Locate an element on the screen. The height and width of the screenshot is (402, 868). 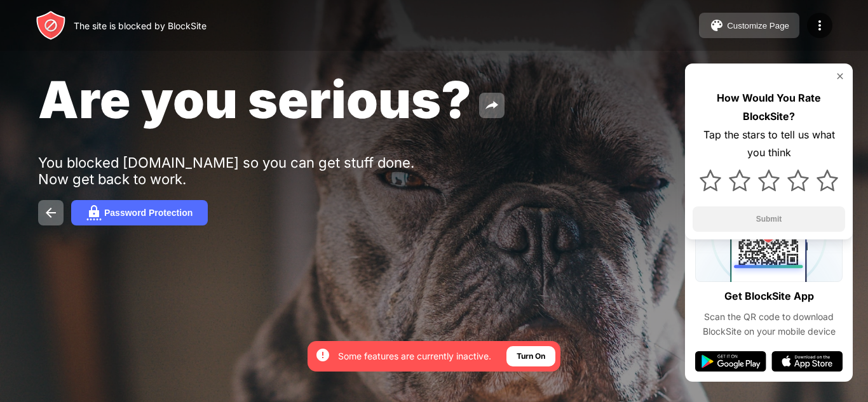
img: menu-icon.svg is located at coordinates (819, 25).